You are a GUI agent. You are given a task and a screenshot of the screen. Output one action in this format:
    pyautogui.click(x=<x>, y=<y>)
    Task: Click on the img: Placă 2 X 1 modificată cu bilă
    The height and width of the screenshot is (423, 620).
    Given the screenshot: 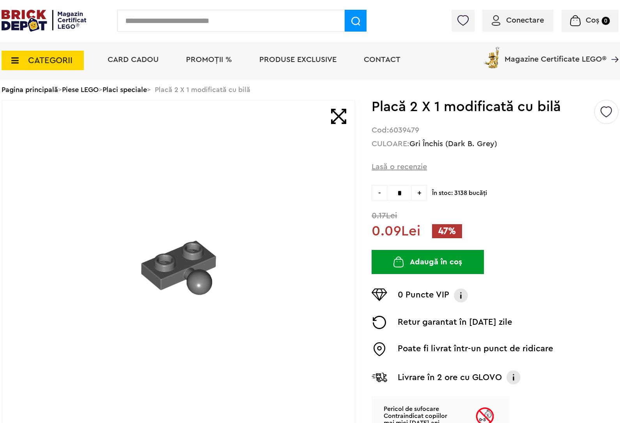 What is the action you would take?
    pyautogui.click(x=179, y=268)
    